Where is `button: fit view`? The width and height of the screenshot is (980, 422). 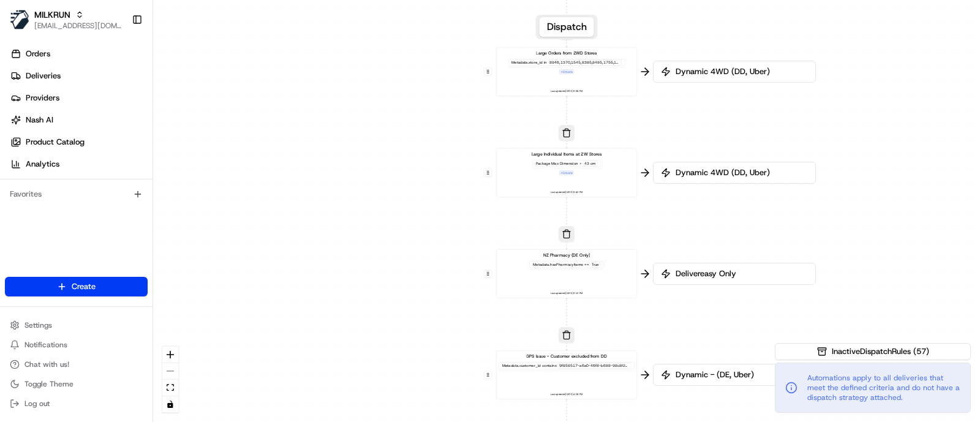 button: fit view is located at coordinates (170, 388).